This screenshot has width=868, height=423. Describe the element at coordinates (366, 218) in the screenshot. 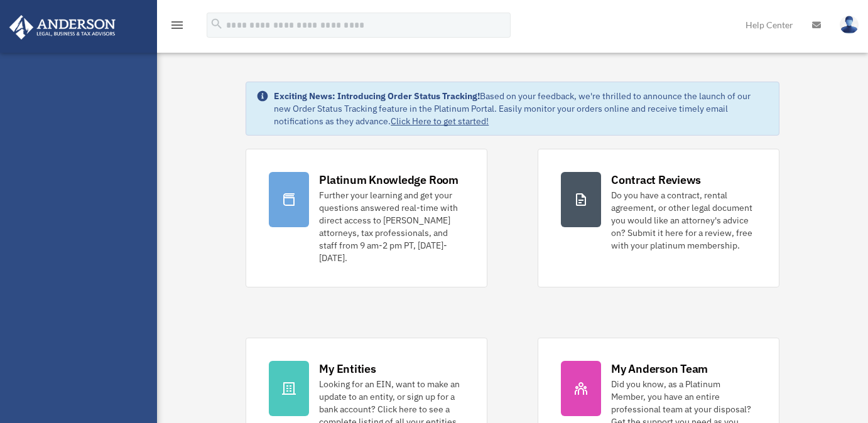

I see `a: Platinum Knowledge Room Further your learning and get your questions answered real-time with dire...` at that location.